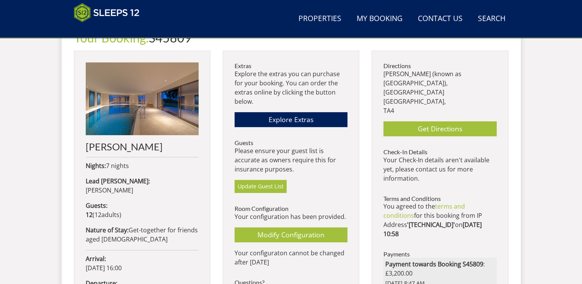 This screenshot has width=582, height=284. I want to click on p: Please ensure your guest list is accurate as owners require this for insurance purposes., so click(291, 160).